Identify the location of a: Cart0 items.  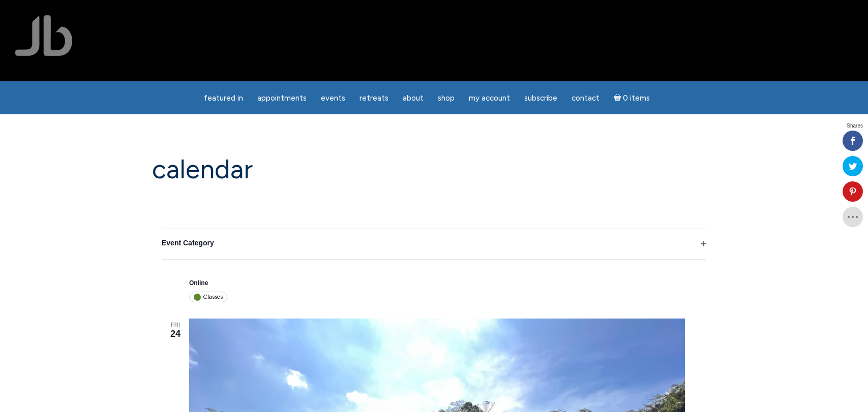
(632, 98).